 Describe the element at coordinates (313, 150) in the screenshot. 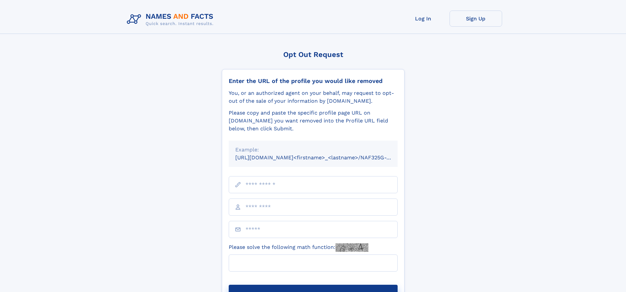

I see `div: Example:` at that location.